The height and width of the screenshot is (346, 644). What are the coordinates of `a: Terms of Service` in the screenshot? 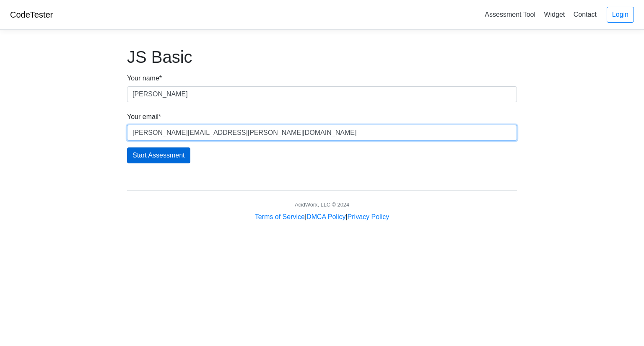 It's located at (279, 217).